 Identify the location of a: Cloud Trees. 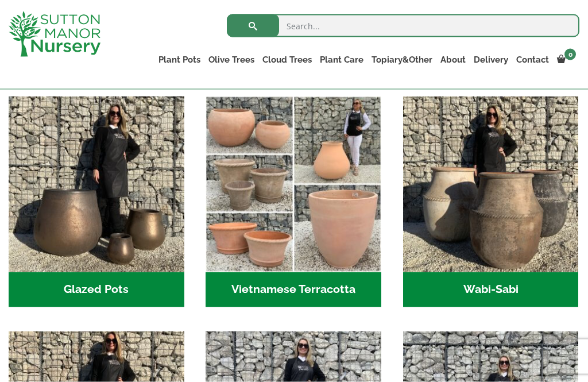
(287, 60).